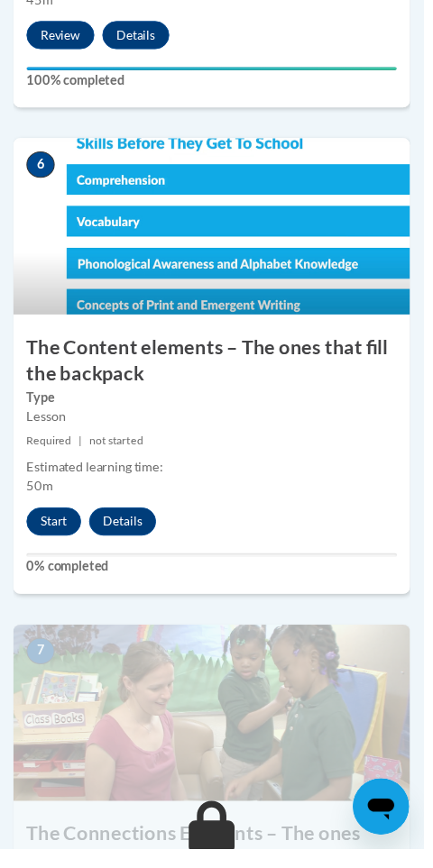 The image size is (433, 868). I want to click on span: 7, so click(41, 666).